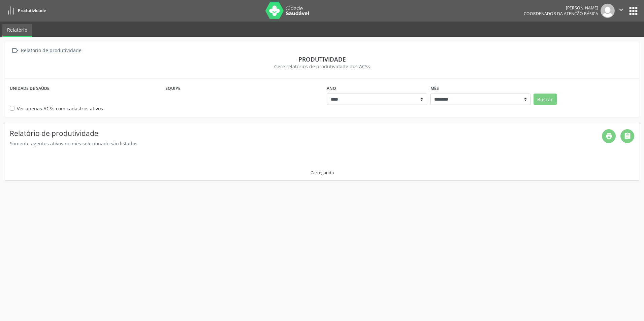 This screenshot has height=321, width=644. What do you see at coordinates (332, 88) in the screenshot?
I see `label: Ano` at bounding box center [332, 88].